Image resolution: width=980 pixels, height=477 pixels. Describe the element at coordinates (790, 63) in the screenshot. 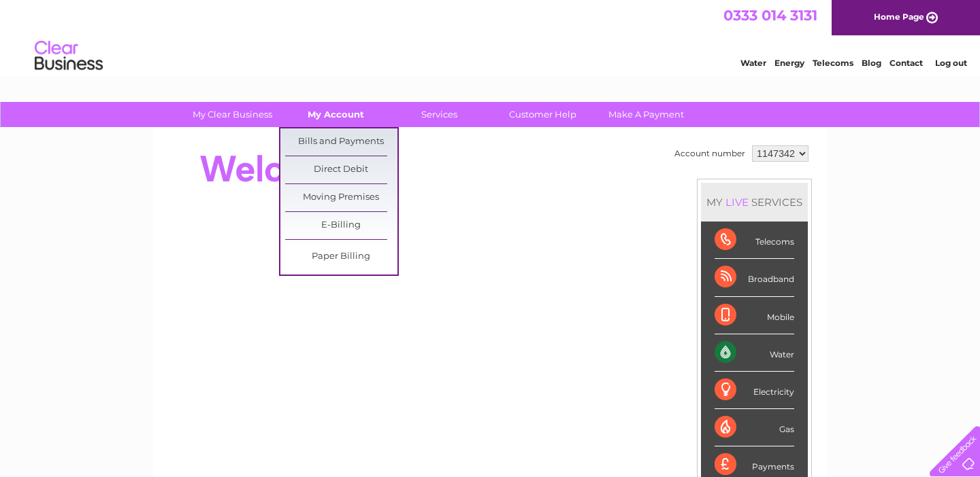

I see `a: Energy` at that location.